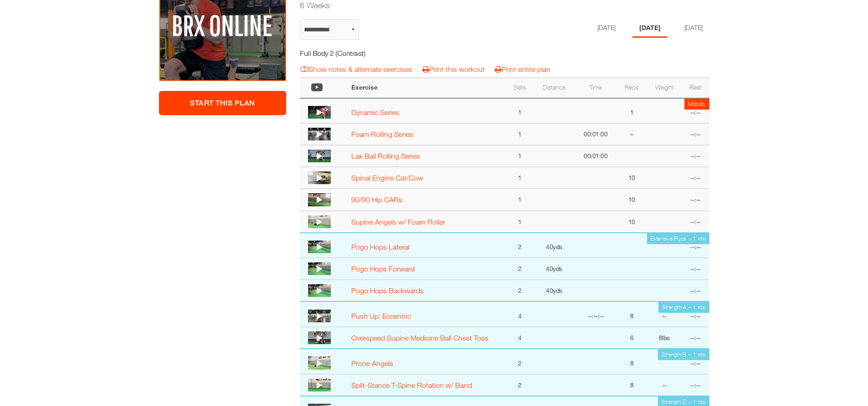 This screenshot has height=406, width=868. Describe the element at coordinates (383, 269) in the screenshot. I see `a: Pogo Hops Forward` at that location.